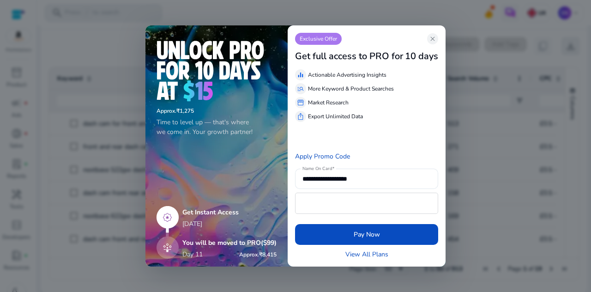 Image resolution: width=591 pixels, height=292 pixels. Describe the element at coordinates (347, 75) in the screenshot. I see `p: Actionable Advertising Insights` at that location.